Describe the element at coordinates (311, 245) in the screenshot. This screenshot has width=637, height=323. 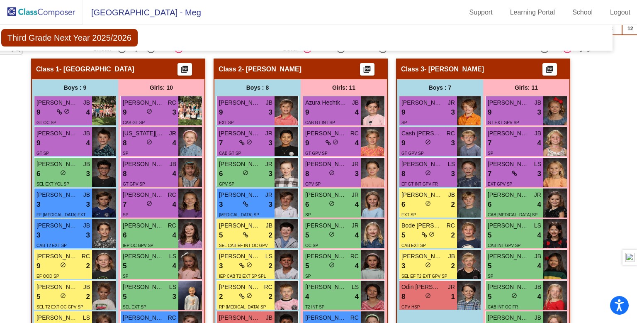
I see `span: OC SP` at that location.